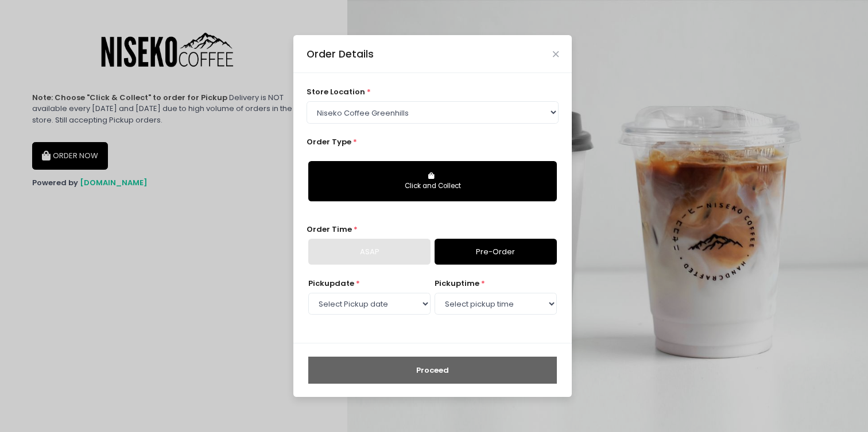 This screenshot has height=432, width=868. What do you see at coordinates (329, 141) in the screenshot?
I see `span: Order Type` at bounding box center [329, 141].